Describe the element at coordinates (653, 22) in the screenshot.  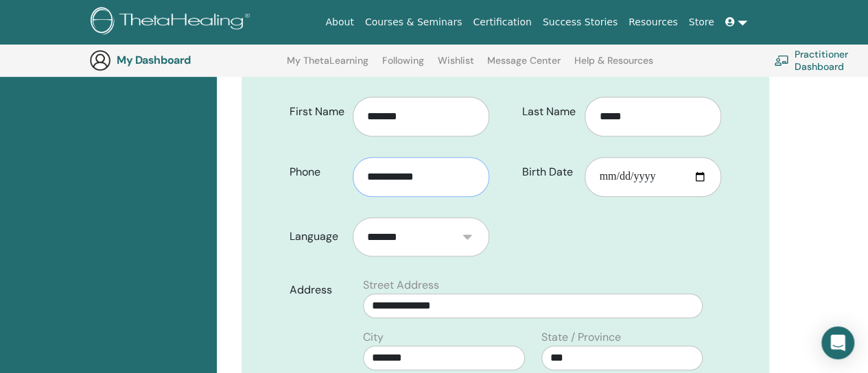
I see `a: Resources` at that location.